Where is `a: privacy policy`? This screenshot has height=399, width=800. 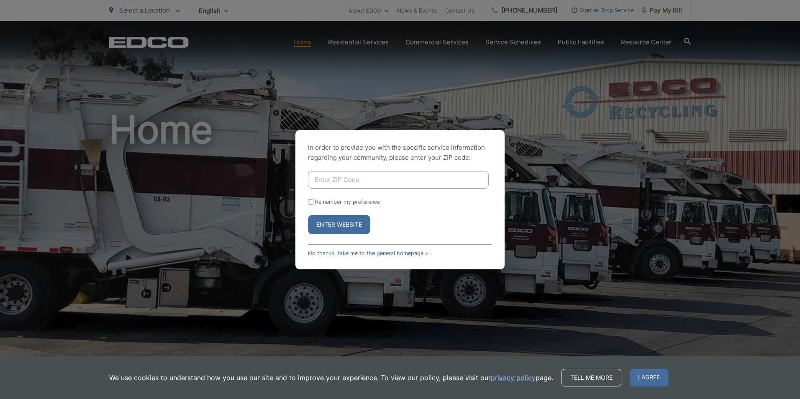
a: privacy policy is located at coordinates (513, 378).